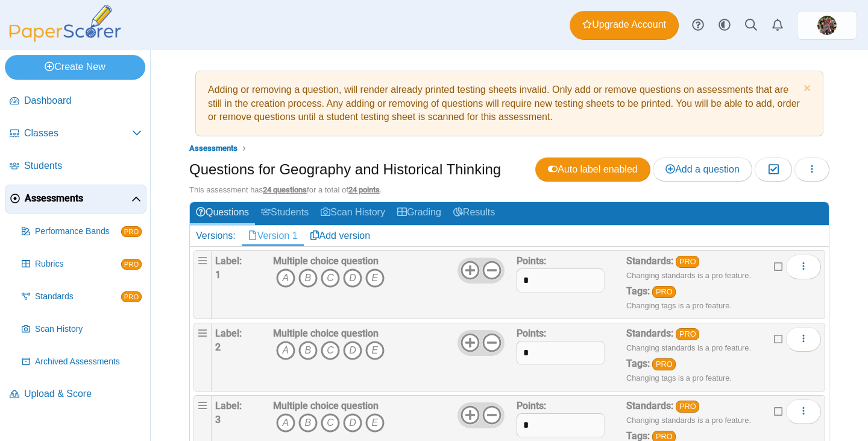 The image size is (868, 441). I want to click on span: Add a question, so click(702, 169).